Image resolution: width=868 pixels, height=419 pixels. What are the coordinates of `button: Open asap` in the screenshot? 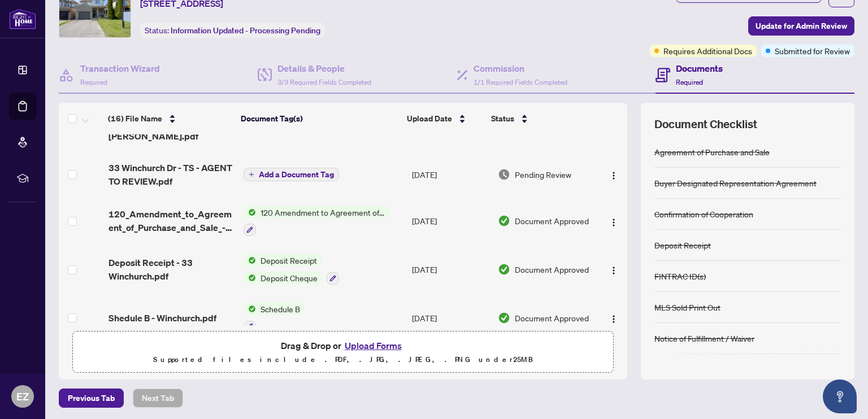 It's located at (840, 397).